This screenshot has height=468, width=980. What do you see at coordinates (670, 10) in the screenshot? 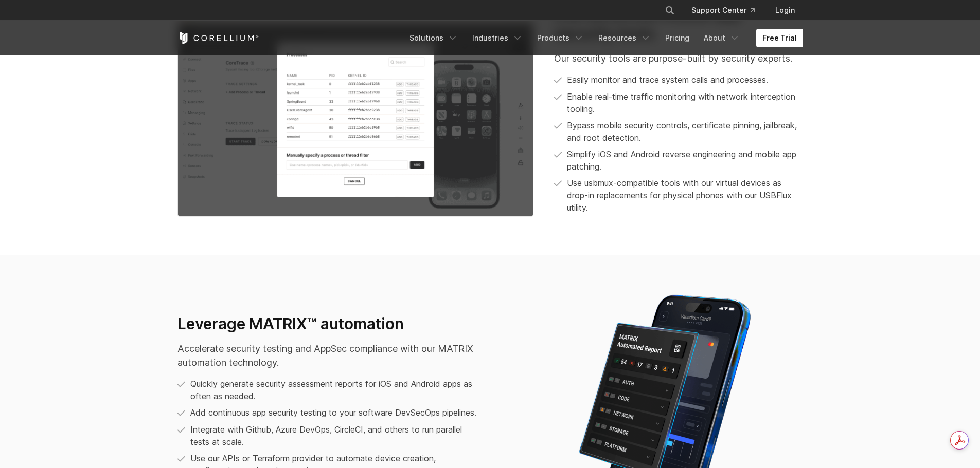
I see `button: Search` at bounding box center [670, 10].